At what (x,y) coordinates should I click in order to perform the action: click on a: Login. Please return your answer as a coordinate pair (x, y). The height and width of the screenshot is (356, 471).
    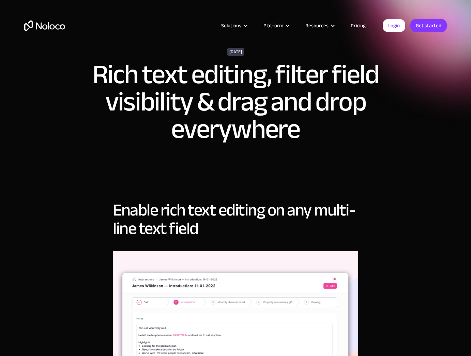
    Looking at the image, I should click on (394, 26).